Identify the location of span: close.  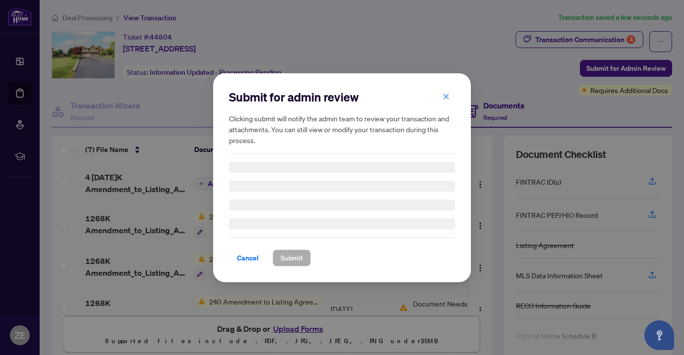
(446, 96).